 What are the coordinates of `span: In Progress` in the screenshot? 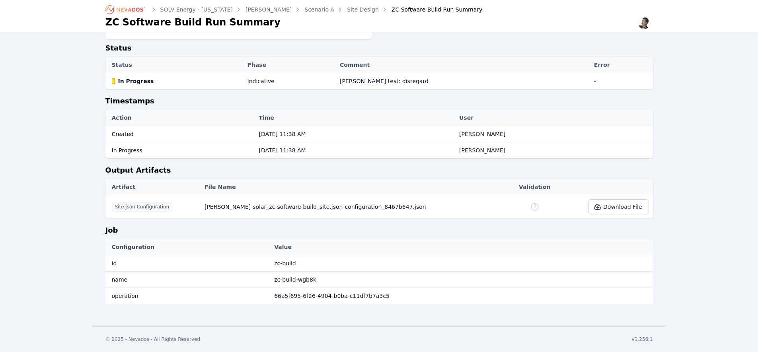 It's located at (136, 81).